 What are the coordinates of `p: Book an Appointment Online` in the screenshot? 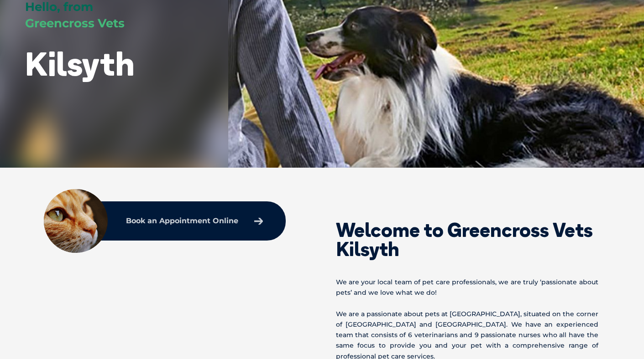 It's located at (182, 221).